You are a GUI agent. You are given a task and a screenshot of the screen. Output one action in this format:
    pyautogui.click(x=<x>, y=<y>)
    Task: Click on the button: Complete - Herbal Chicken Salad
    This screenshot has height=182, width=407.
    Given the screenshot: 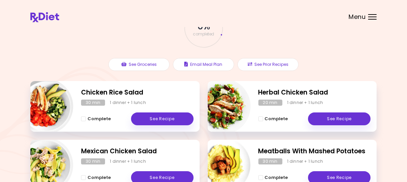 What is the action you would take?
    pyautogui.click(x=273, y=119)
    